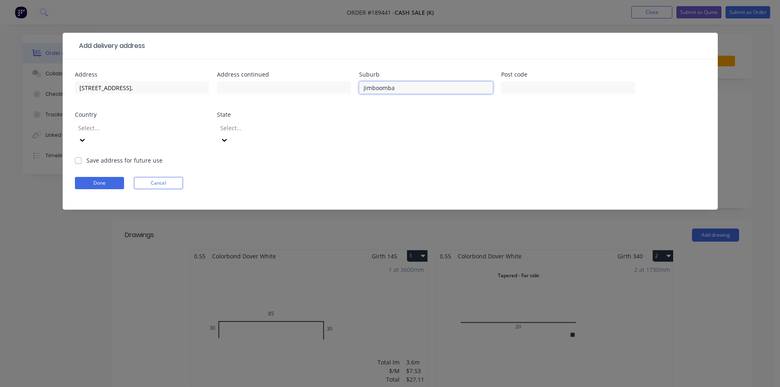  Describe the element at coordinates (99, 183) in the screenshot. I see `button: Done` at that location.